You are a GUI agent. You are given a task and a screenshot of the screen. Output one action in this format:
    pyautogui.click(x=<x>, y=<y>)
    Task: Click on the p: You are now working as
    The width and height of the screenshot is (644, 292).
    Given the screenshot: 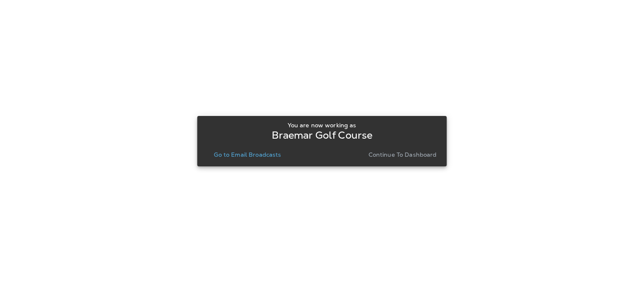 What is the action you would take?
    pyautogui.click(x=322, y=125)
    